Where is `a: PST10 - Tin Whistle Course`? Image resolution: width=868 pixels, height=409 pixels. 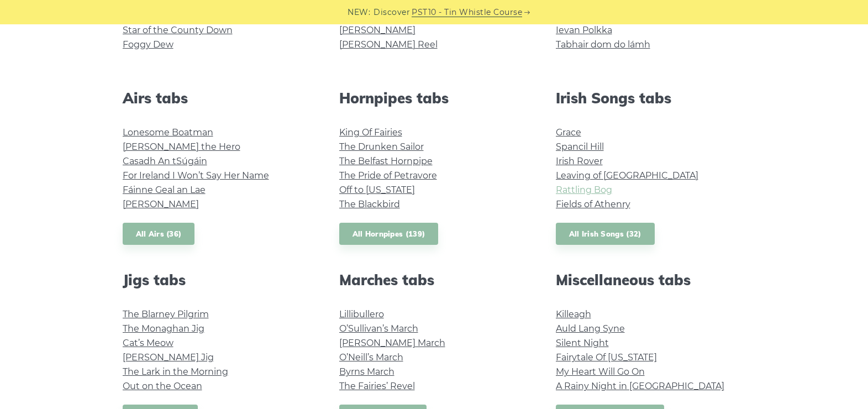
a: PST10 - Tin Whistle Course is located at coordinates (467, 12).